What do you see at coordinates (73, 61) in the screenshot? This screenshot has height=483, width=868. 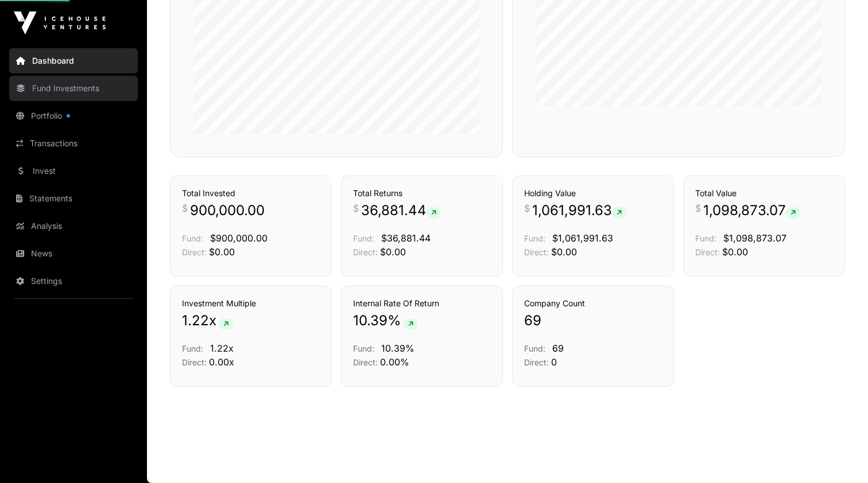 I see `a: Dashboard` at bounding box center [73, 61].